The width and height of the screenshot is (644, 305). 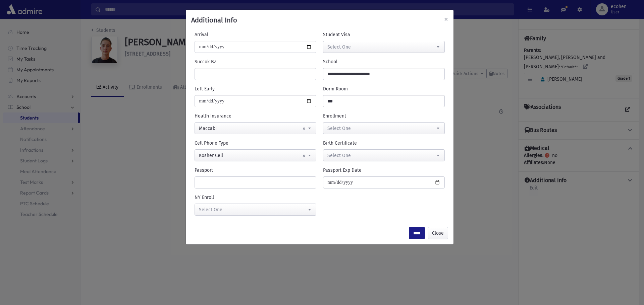 What do you see at coordinates (214, 20) in the screenshot?
I see `h5: Additional Info` at bounding box center [214, 20].